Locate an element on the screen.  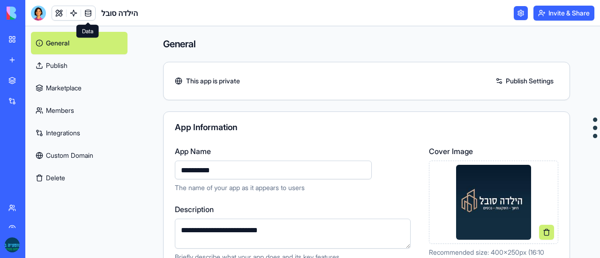
a: Marketplace is located at coordinates (79, 88).